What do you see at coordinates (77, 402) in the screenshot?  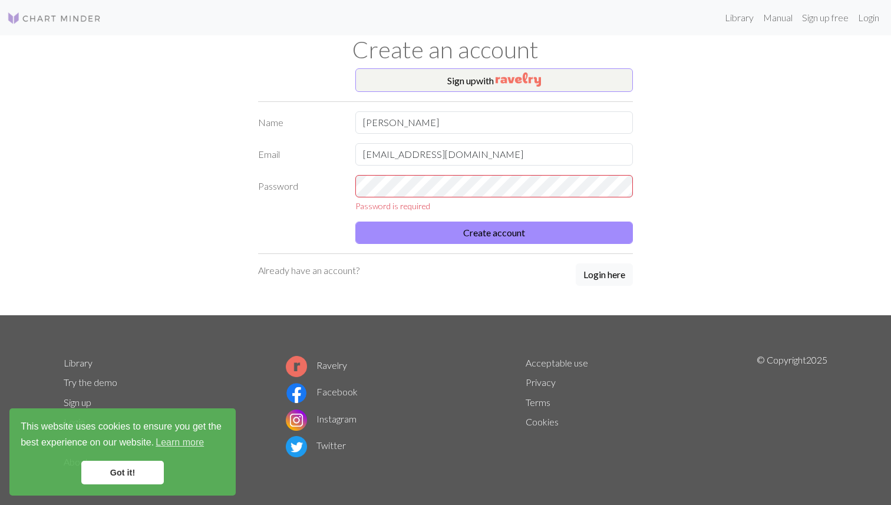 I see `a: Sign up` at bounding box center [77, 402].